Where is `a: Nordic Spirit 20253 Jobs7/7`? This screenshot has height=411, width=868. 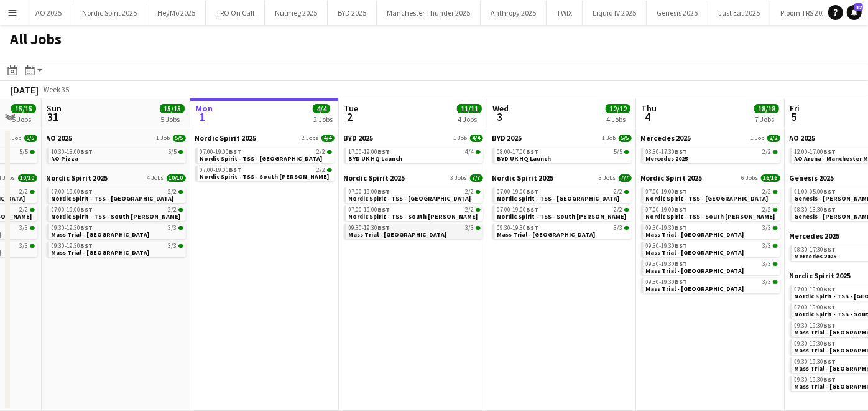
a: Nordic Spirit 20253 Jobs7/7 is located at coordinates (414, 177).